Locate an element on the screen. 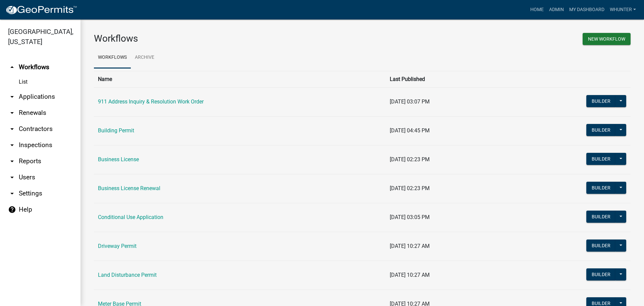  a: Business License Renewal is located at coordinates (129, 188).